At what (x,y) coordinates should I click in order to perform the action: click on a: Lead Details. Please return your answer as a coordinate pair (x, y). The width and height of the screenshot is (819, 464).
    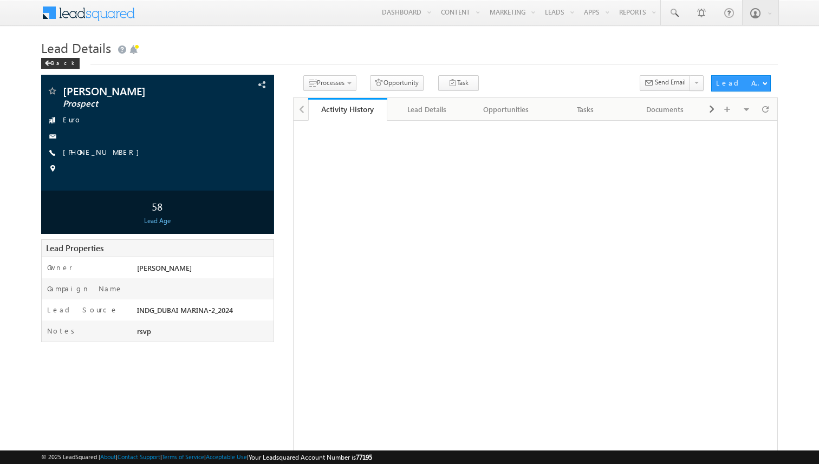
    Looking at the image, I should click on (427, 109).